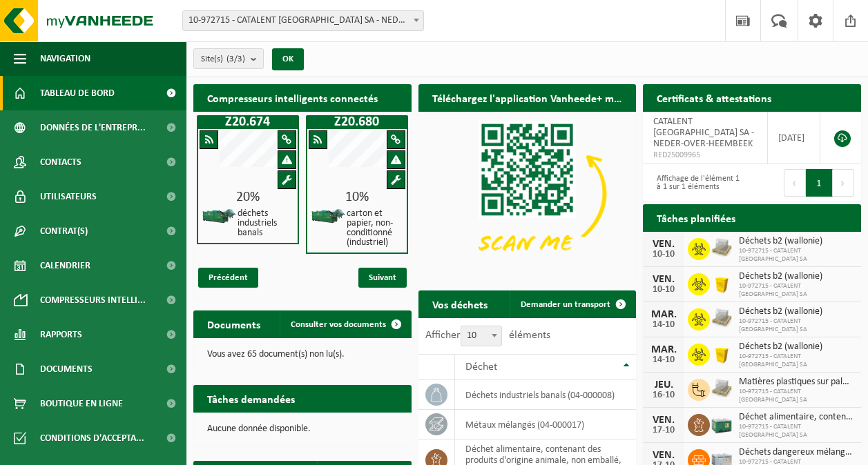 The image size is (868, 465). Describe the element at coordinates (382, 277) in the screenshot. I see `span: Suivant` at that location.